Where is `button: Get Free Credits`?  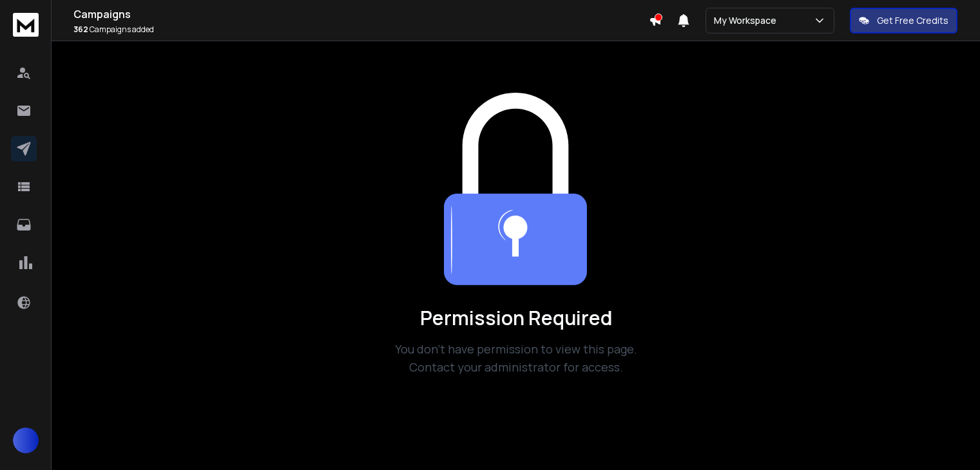 button: Get Free Credits is located at coordinates (903, 21).